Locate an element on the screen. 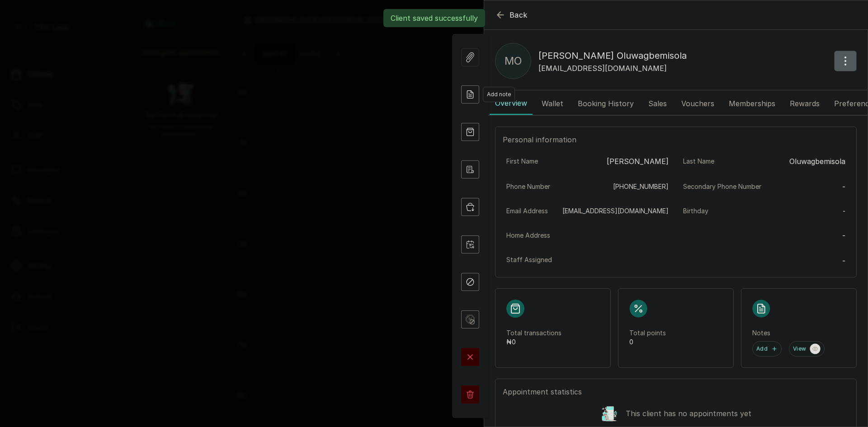  button: Booking History is located at coordinates (606, 104).